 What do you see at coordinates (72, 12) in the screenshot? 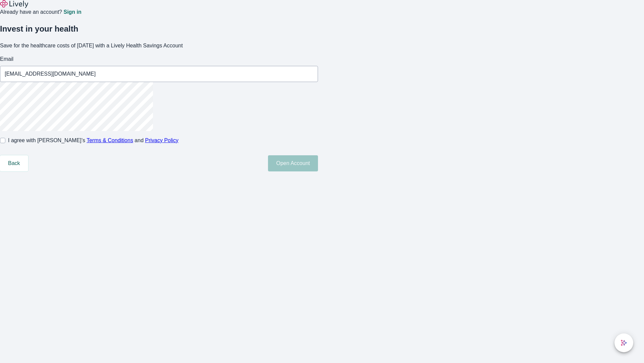
I see `a: Sign in` at bounding box center [72, 12].